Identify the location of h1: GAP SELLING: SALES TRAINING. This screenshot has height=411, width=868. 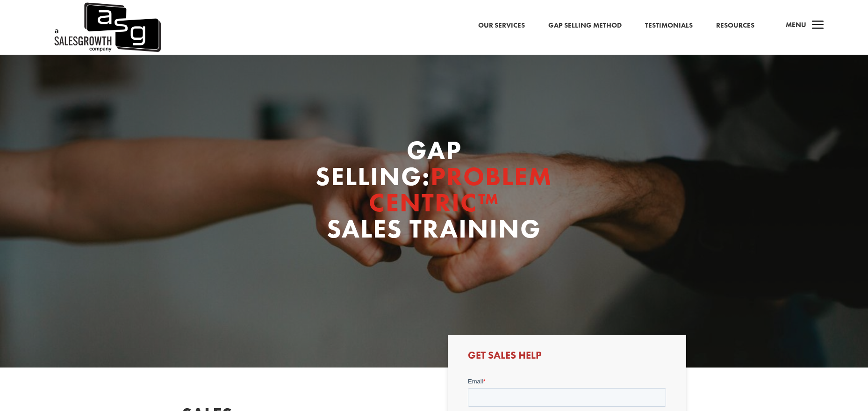
(434, 192).